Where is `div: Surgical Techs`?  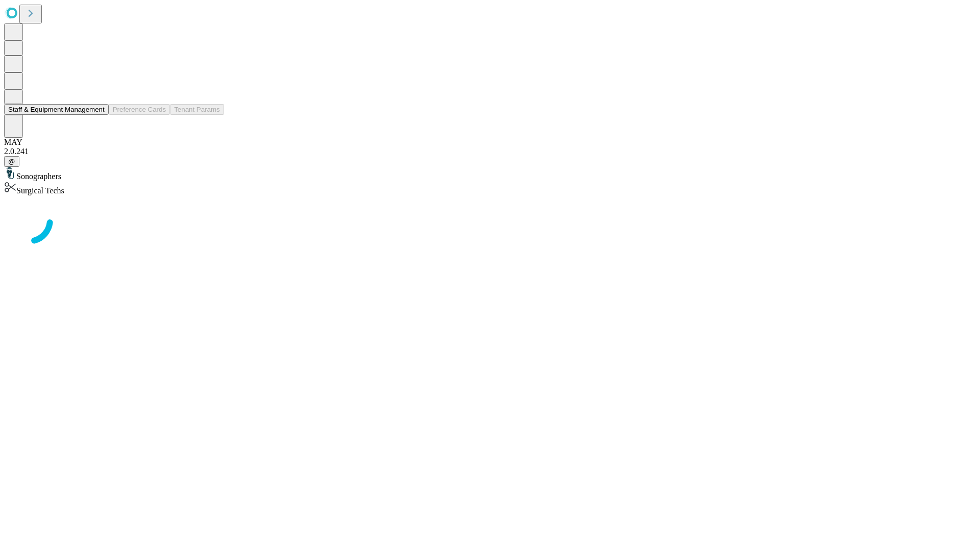 div: Surgical Techs is located at coordinates (490, 188).